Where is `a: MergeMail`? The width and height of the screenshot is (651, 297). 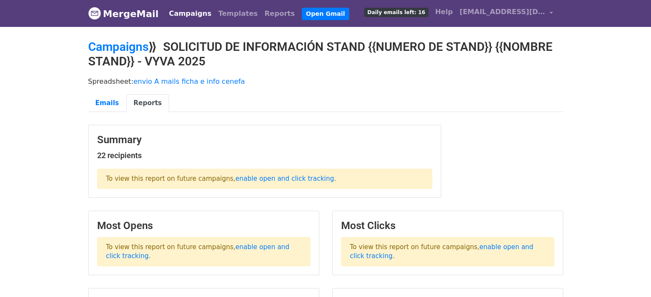 a: MergeMail is located at coordinates (123, 14).